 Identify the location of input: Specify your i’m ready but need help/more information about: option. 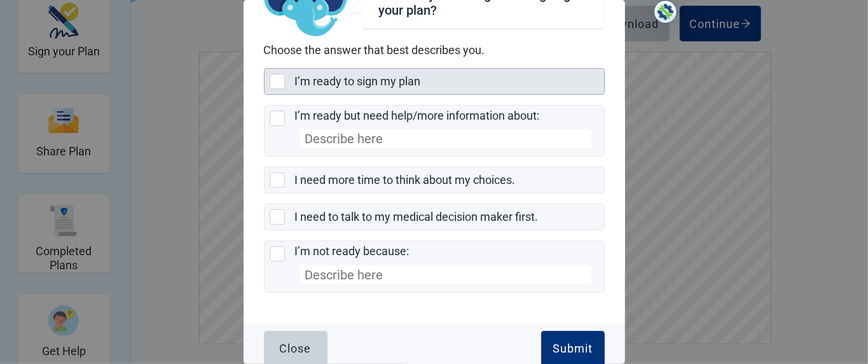
(445, 138).